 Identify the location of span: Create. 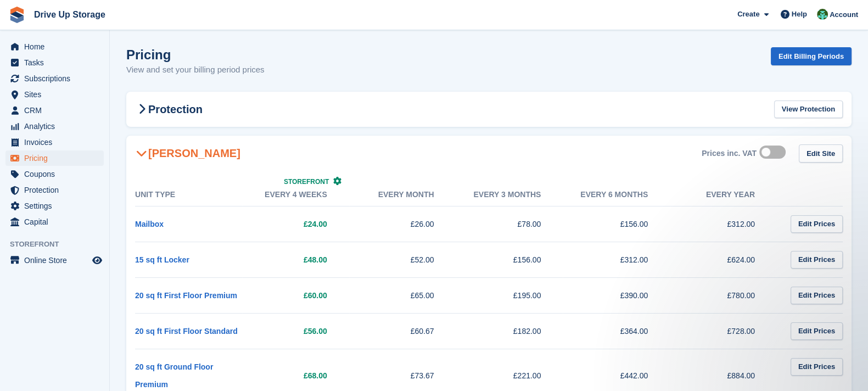
(748, 14).